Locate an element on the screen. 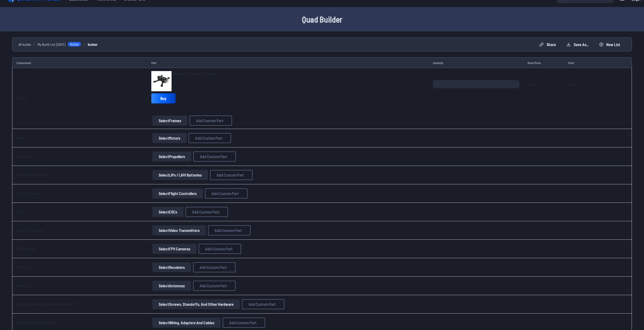 The height and width of the screenshot is (330, 644). a: SelectFPV Cameras is located at coordinates (174, 249).